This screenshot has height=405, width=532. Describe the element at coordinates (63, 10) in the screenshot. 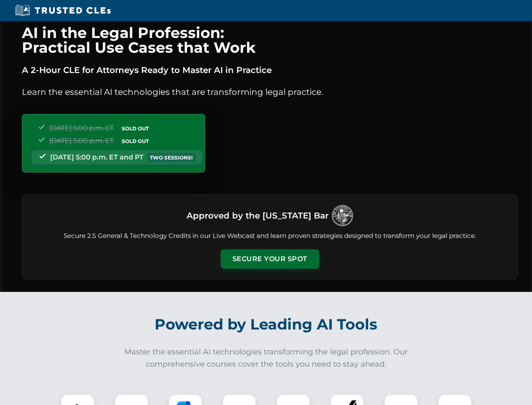

I see `img: Trusted CLEs` at that location.